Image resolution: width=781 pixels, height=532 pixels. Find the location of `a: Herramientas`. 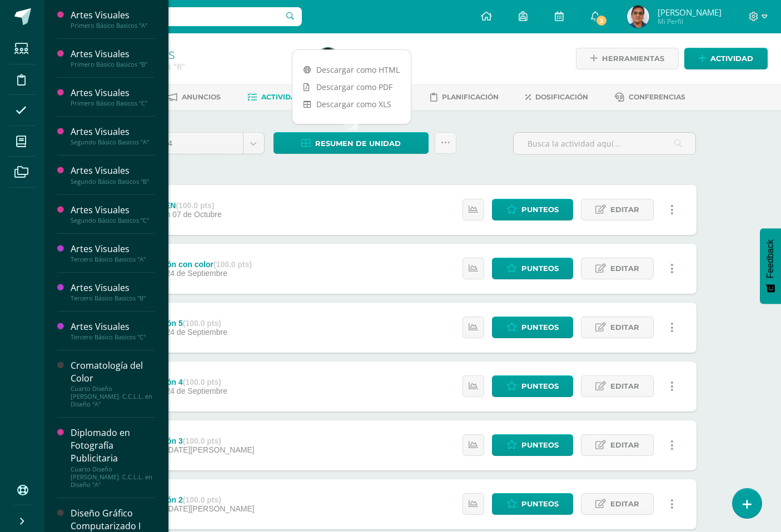

a: Herramientas is located at coordinates (627, 58).